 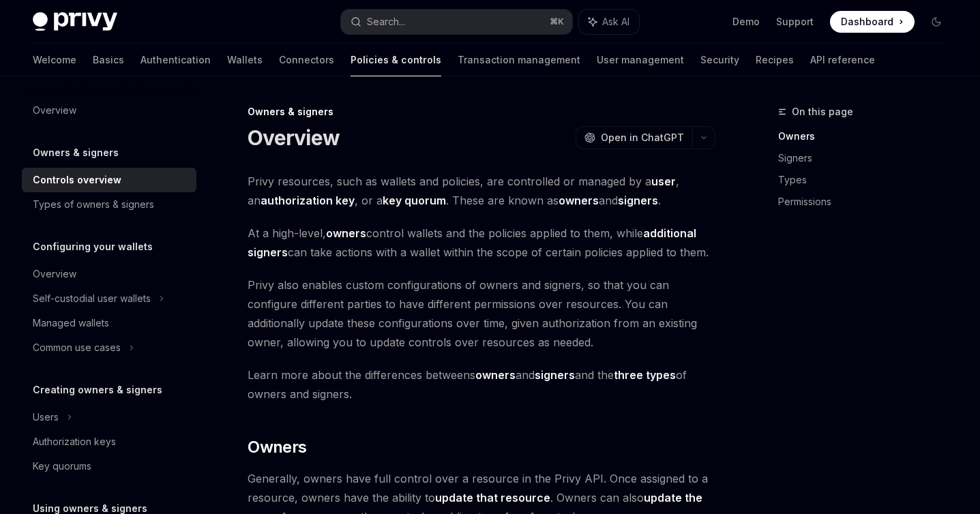 I want to click on a: Authorization keys, so click(x=109, y=441).